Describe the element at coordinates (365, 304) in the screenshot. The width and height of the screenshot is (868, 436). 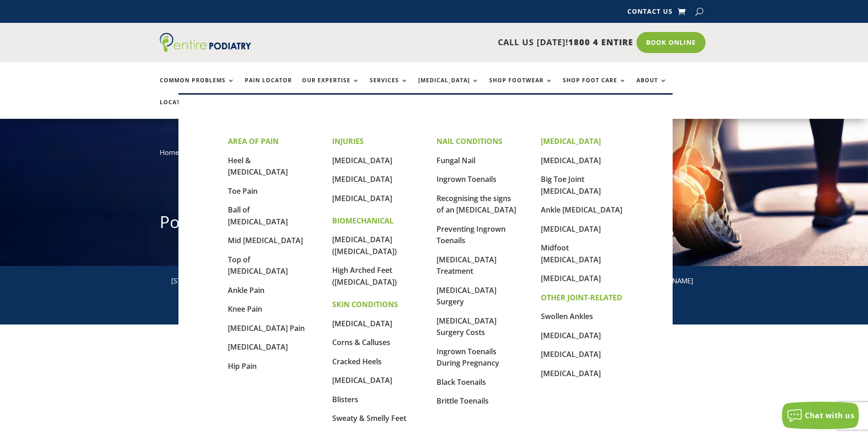
I see `strong: SKIN CONDITIONS` at that location.